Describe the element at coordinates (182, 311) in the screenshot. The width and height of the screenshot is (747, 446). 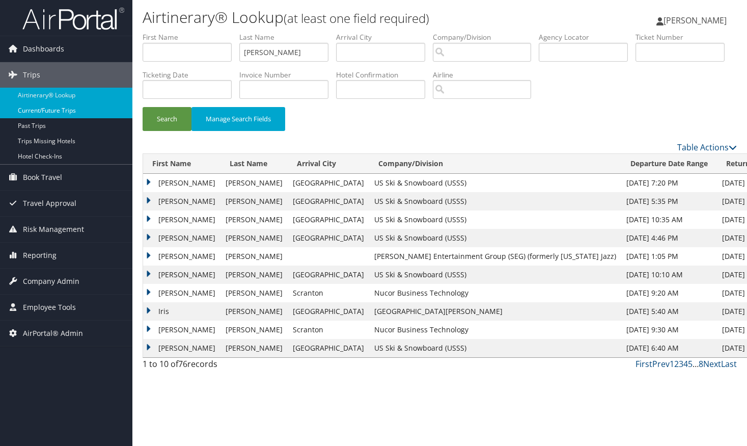
I see `td: Iris` at that location.